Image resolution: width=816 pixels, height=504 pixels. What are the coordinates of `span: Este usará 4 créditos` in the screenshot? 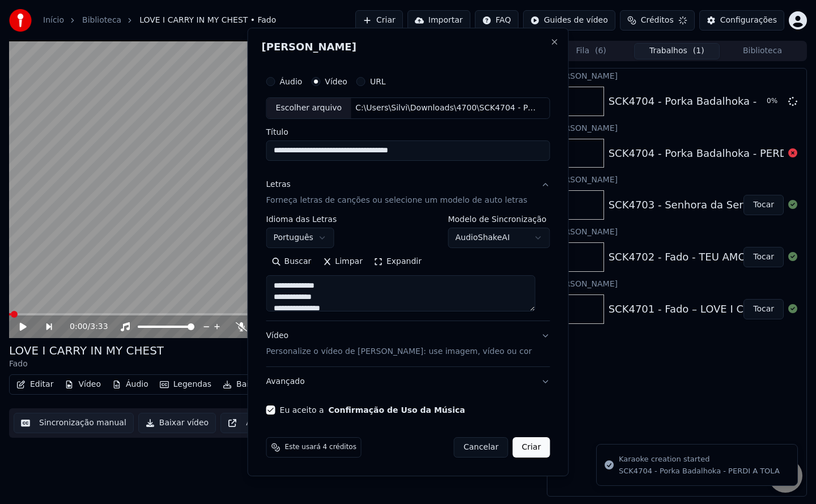 It's located at (321, 448).